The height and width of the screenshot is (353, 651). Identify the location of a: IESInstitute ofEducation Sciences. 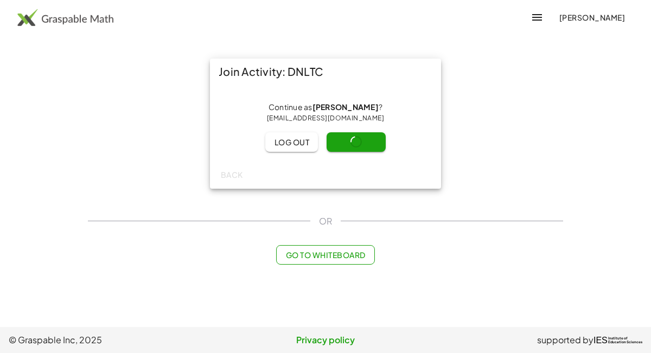
(617, 340).